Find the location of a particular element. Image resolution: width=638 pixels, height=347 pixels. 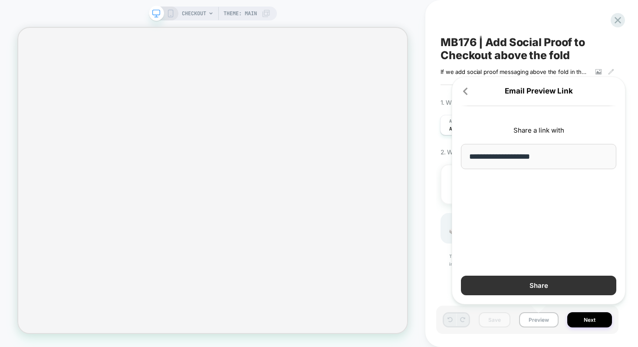

button: Preview is located at coordinates (539, 319).